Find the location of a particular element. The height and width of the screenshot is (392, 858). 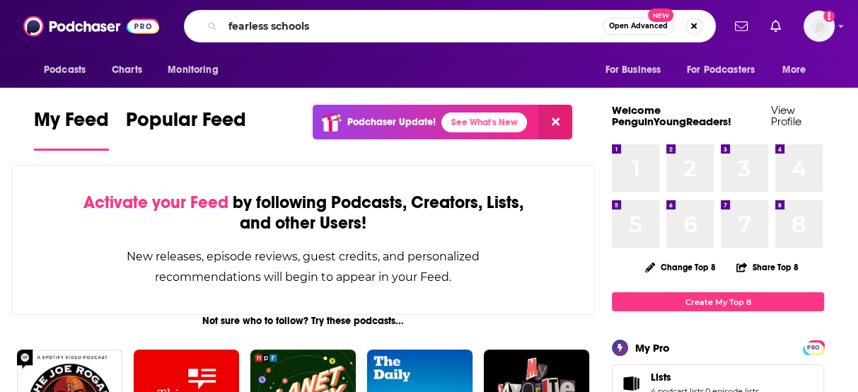

a: See What's New is located at coordinates (484, 122).